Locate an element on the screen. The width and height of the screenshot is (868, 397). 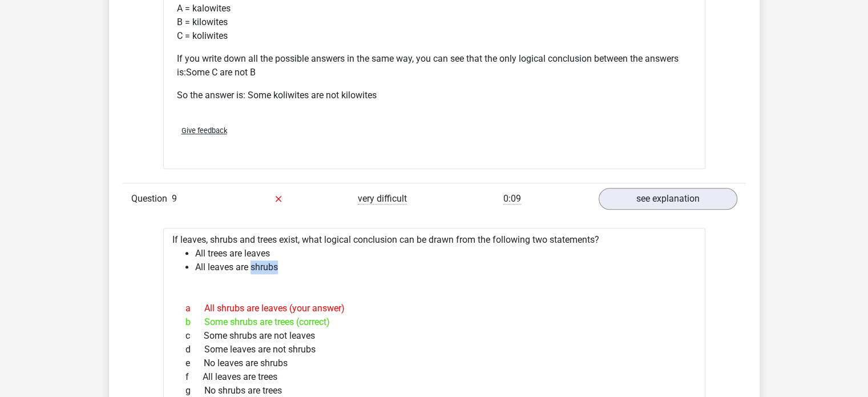
span: very difficult is located at coordinates (382, 199).